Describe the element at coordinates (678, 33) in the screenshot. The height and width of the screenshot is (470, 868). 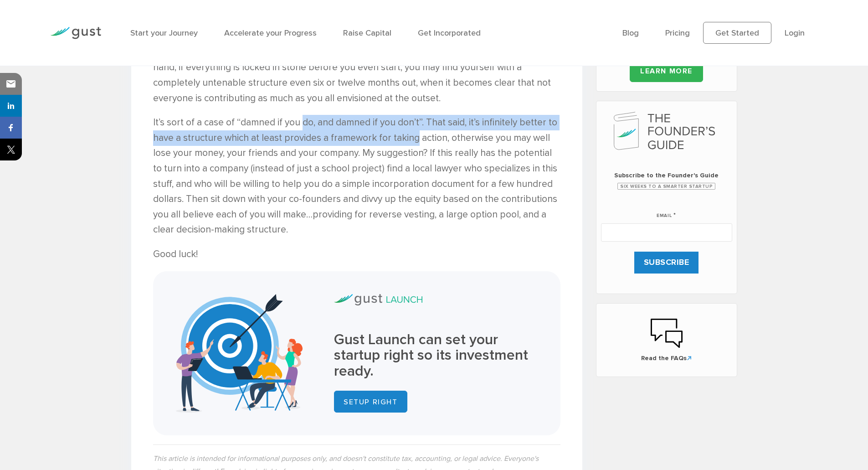
I see `a: Pricing` at that location.